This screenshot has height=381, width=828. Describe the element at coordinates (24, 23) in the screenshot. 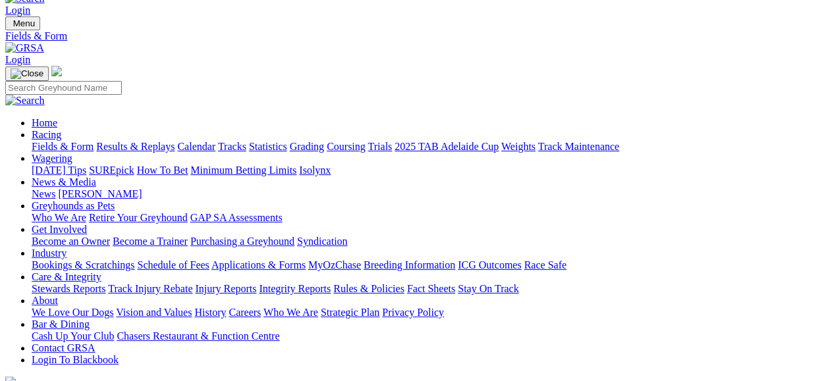

I see `span: Menu` at that location.